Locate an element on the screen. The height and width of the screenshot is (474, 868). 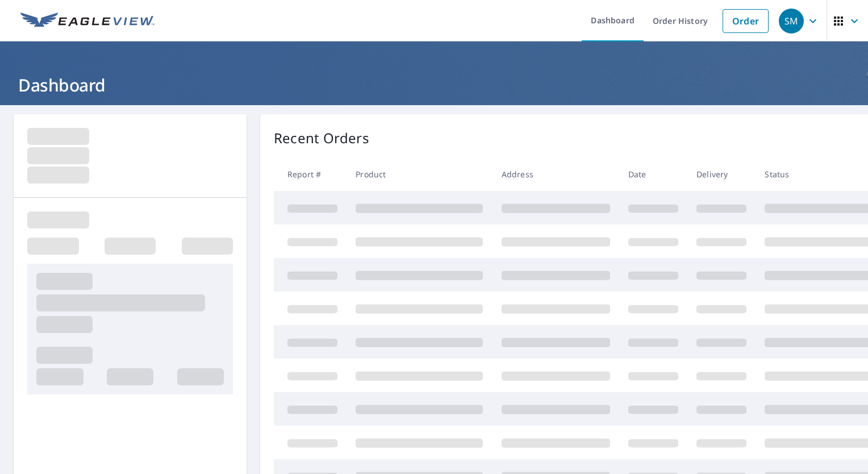
th: Date is located at coordinates (653, 174).